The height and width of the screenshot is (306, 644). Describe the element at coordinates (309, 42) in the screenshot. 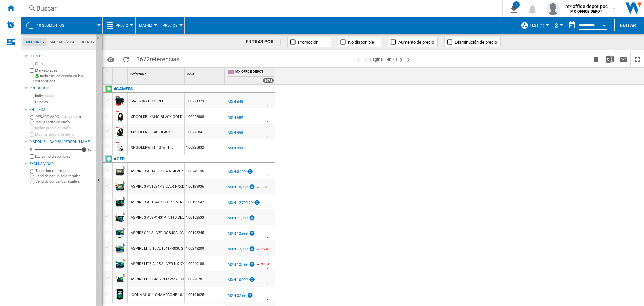

I see `button: Promoción` at that location.